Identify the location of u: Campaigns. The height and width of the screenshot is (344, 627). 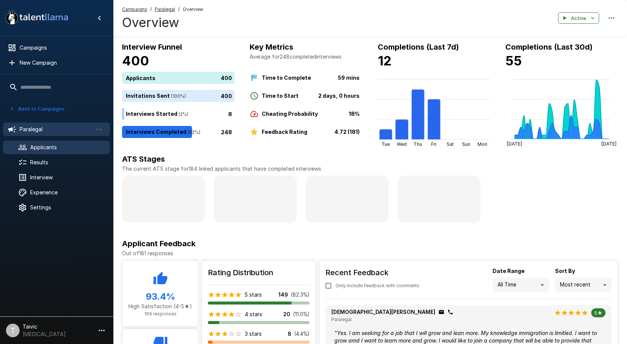
(134, 9).